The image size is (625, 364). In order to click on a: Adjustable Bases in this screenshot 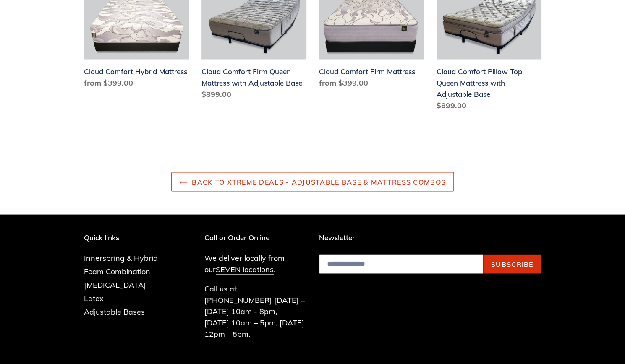, I will do `click(115, 311)`.